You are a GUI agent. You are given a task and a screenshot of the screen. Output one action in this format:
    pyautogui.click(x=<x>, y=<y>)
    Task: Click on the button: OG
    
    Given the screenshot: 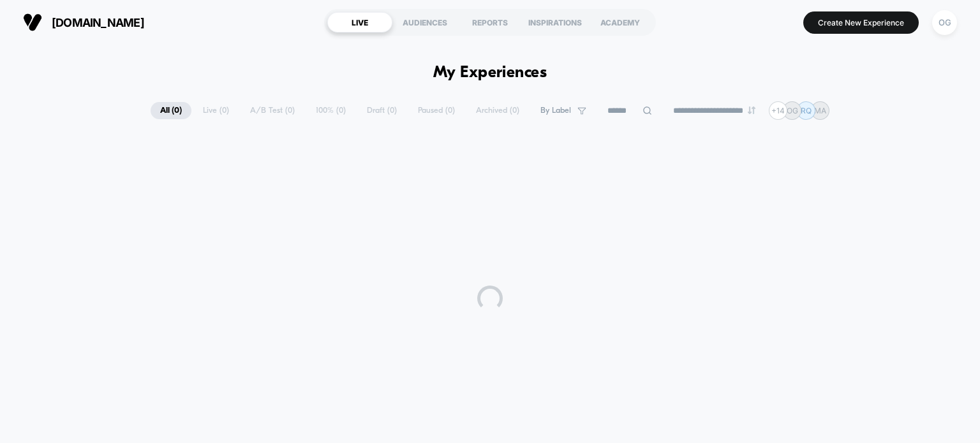 What is the action you would take?
    pyautogui.click(x=944, y=22)
    